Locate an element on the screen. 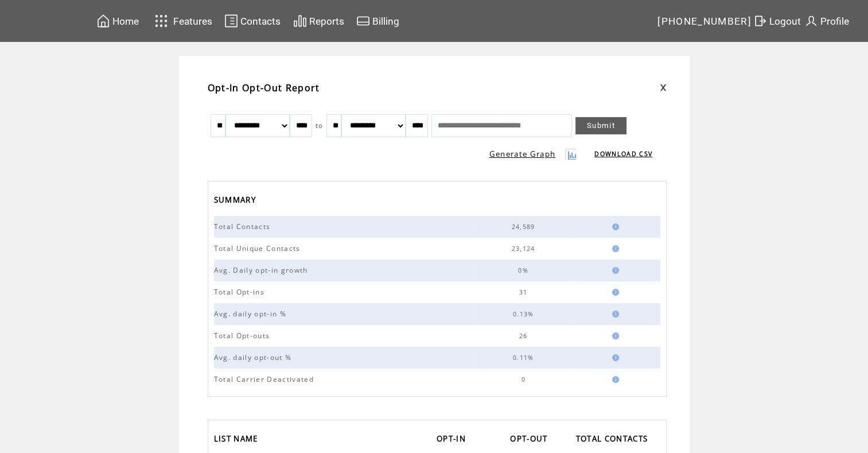 Image resolution: width=868 pixels, height=453 pixels. span: Total Unique Contacts is located at coordinates (259, 248).